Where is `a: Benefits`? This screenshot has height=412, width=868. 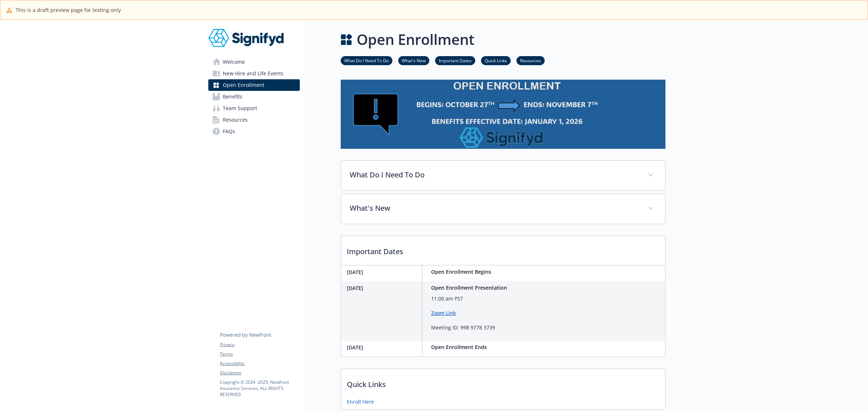 a: Benefits is located at coordinates (254, 97).